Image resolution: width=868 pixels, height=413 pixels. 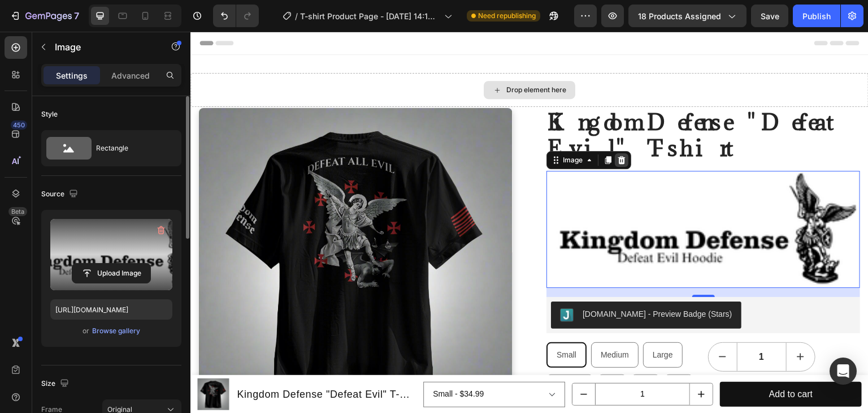 I want to click on div: Rectangle, so click(x=131, y=148).